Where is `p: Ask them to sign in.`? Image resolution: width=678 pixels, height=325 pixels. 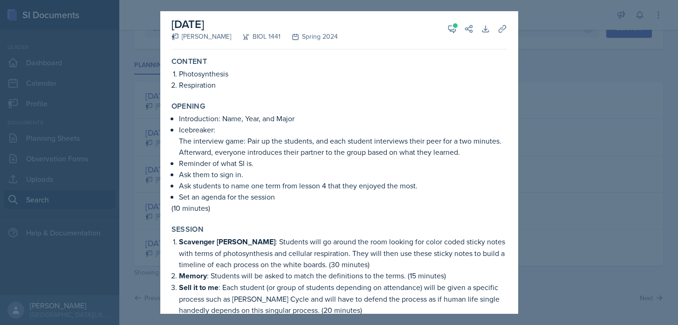
p: Ask them to sign in. is located at coordinates (343, 174).